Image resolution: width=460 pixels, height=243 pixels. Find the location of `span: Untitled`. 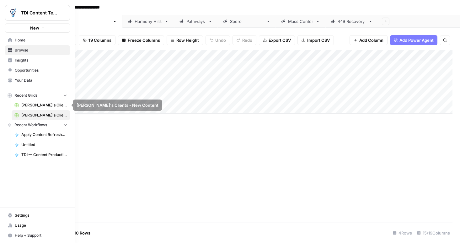

span: Untitled is located at coordinates (44, 145).